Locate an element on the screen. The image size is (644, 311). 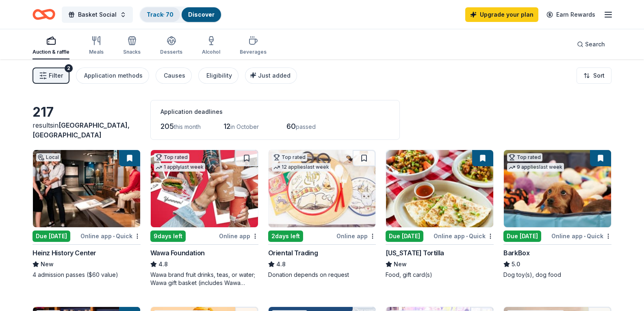
div: Oriental Trading is located at coordinates (293, 253).